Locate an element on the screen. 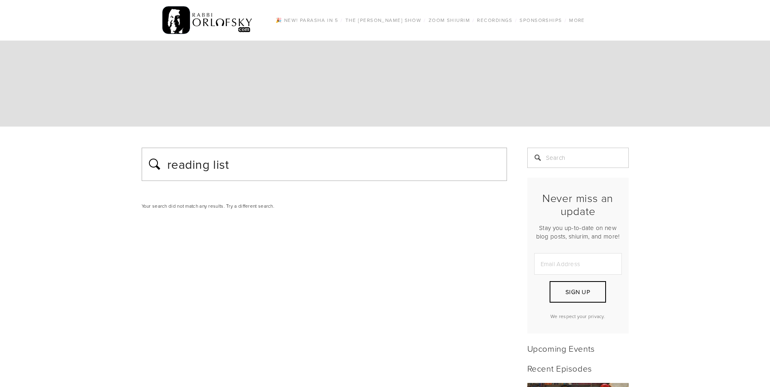  a: More is located at coordinates (577, 20).